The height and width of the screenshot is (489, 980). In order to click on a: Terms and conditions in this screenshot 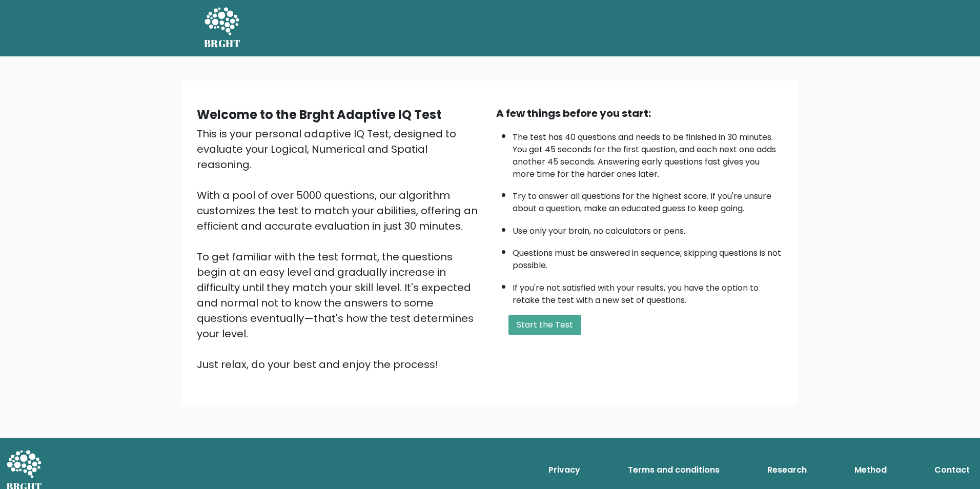, I will do `click(674, 471)`.